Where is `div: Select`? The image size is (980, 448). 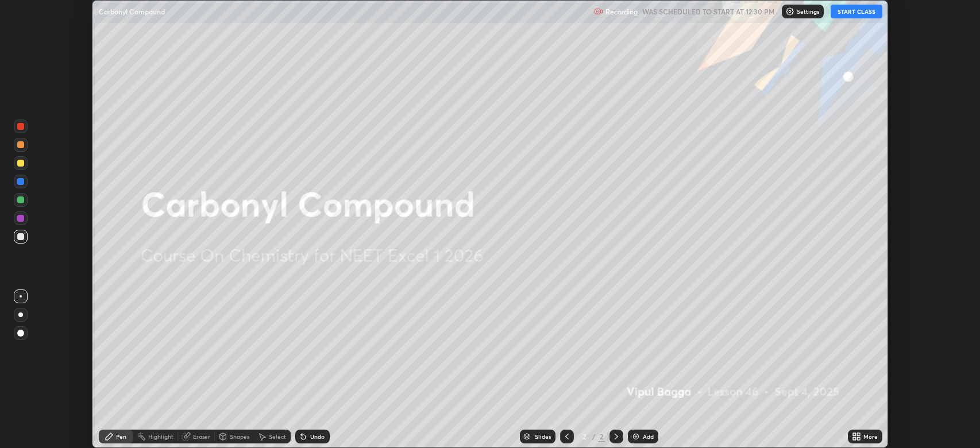 div: Select is located at coordinates (277, 437).